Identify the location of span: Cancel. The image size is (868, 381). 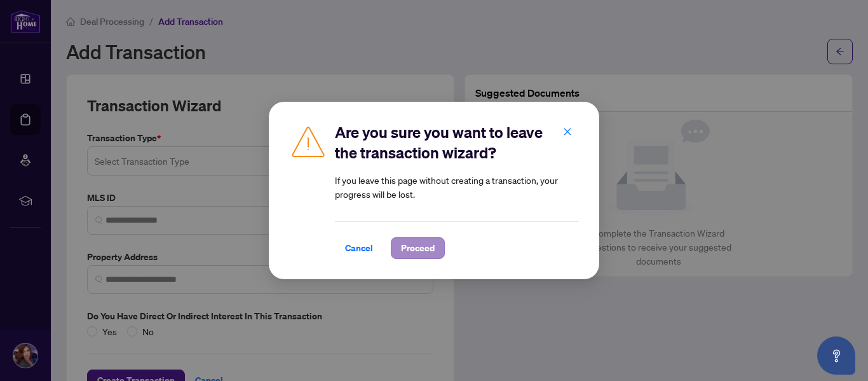
(360, 248).